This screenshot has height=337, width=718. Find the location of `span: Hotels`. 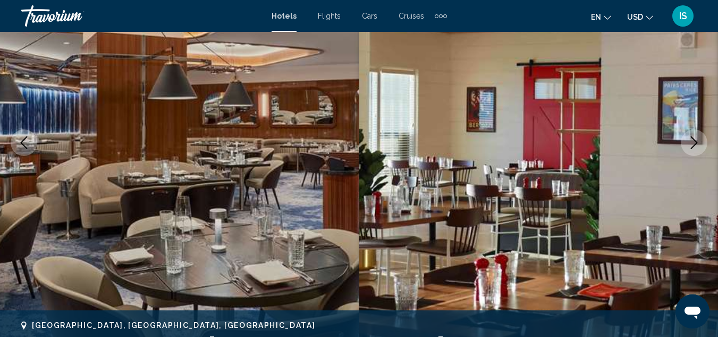

span: Hotels is located at coordinates (284, 16).